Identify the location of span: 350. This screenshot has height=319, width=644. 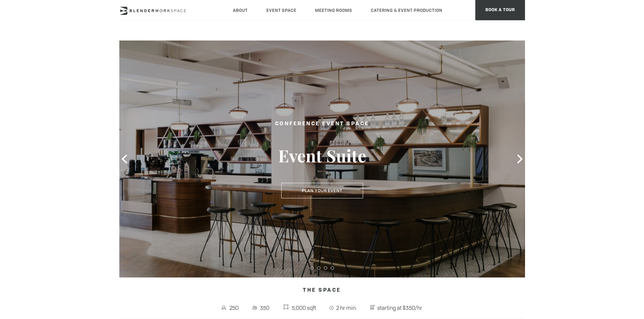
(265, 308).